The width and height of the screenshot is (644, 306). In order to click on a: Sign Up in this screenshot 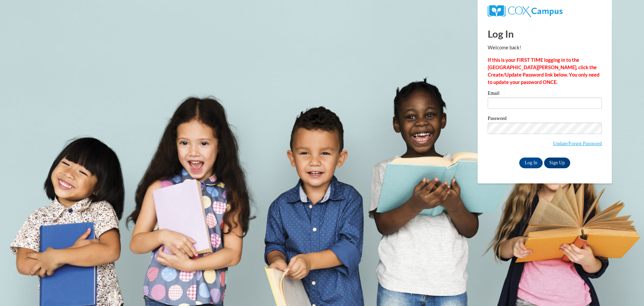, I will do `click(557, 163)`.